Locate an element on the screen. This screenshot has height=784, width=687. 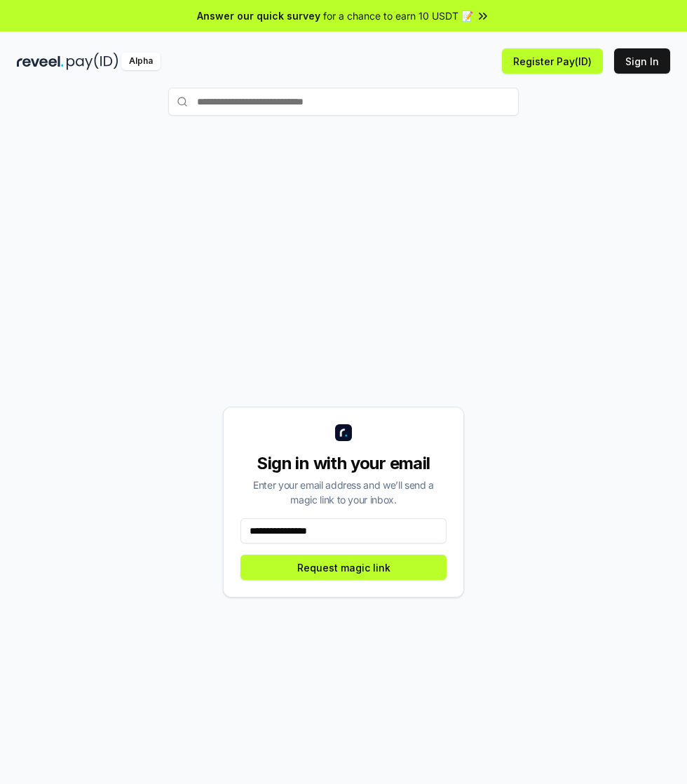
span: Answer our quick survey is located at coordinates (258, 16).